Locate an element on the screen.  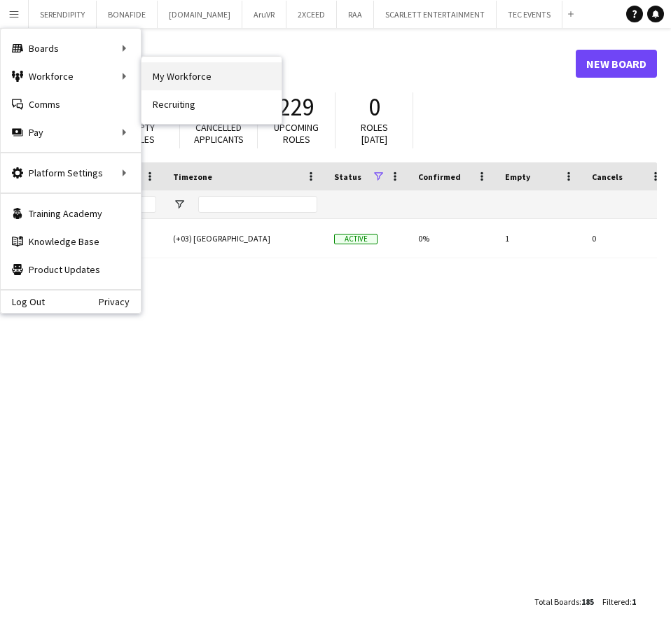
span: Empty is located at coordinates (518, 176).